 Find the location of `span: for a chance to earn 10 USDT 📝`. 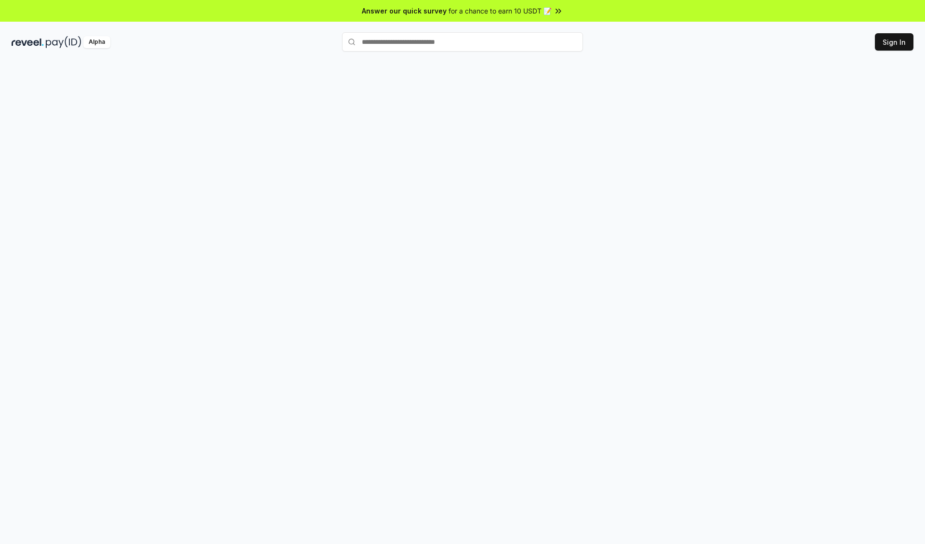

span: for a chance to earn 10 USDT 📝 is located at coordinates (500, 11).